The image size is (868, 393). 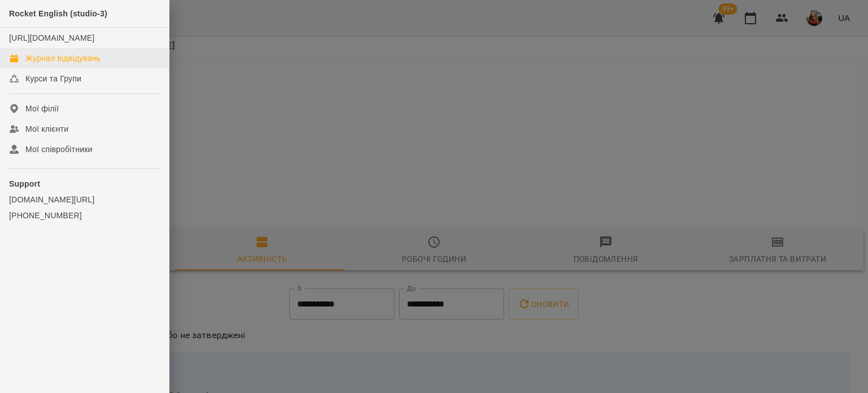 What do you see at coordinates (47, 129) in the screenshot?
I see `div: Мої клієнти` at bounding box center [47, 129].